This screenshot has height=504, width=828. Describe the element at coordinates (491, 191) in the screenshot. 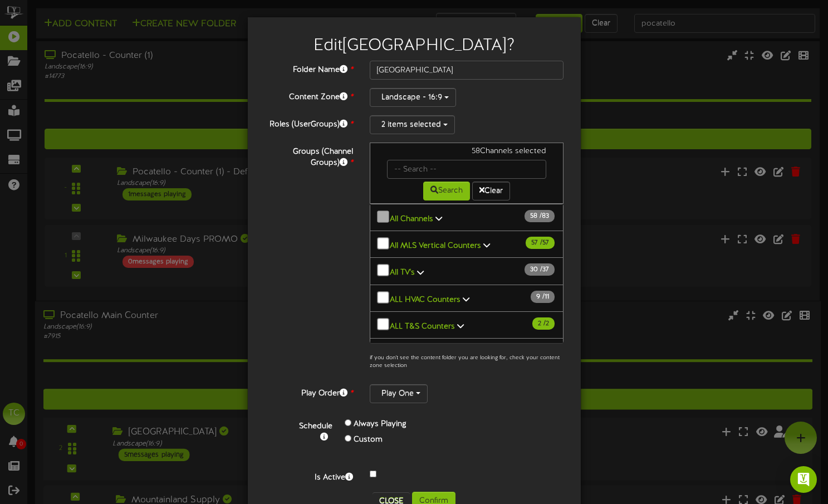

I see `button: Clear` at that location.